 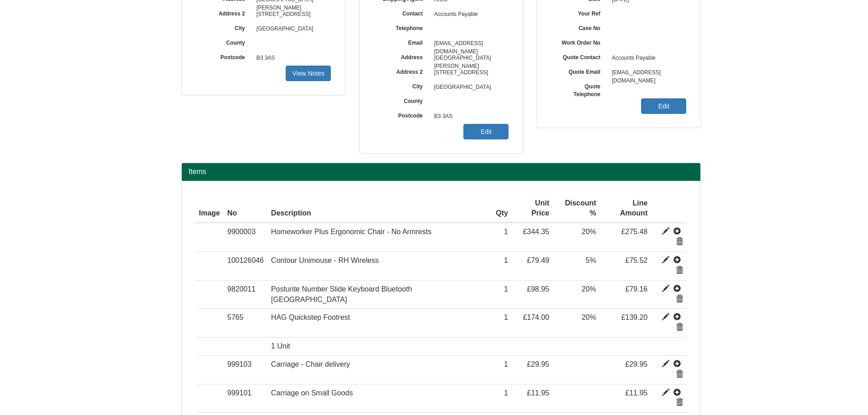 I want to click on th: Line Amount, so click(x=625, y=209).